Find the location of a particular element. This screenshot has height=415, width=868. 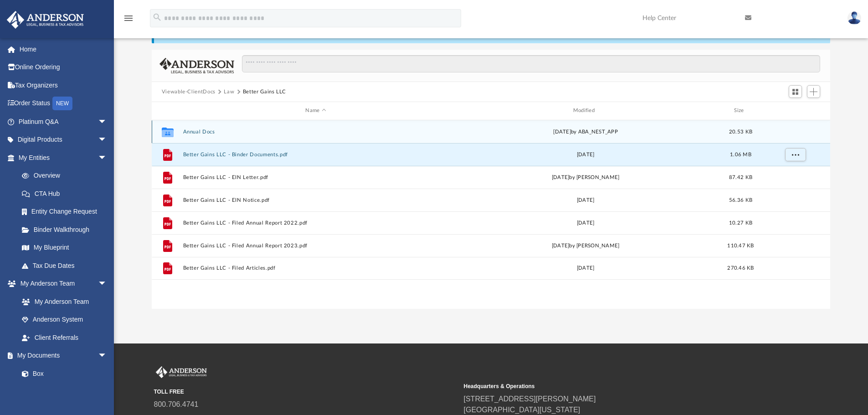

span: 270.46 KB is located at coordinates (741, 268).